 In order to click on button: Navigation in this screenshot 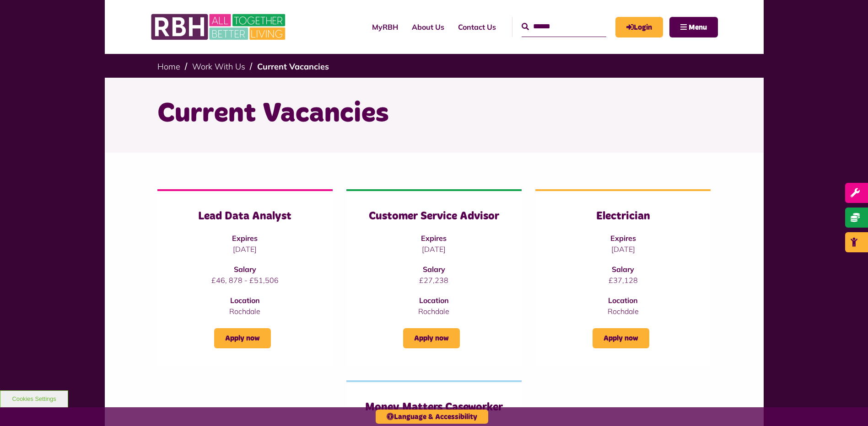, I will do `click(694, 27)`.